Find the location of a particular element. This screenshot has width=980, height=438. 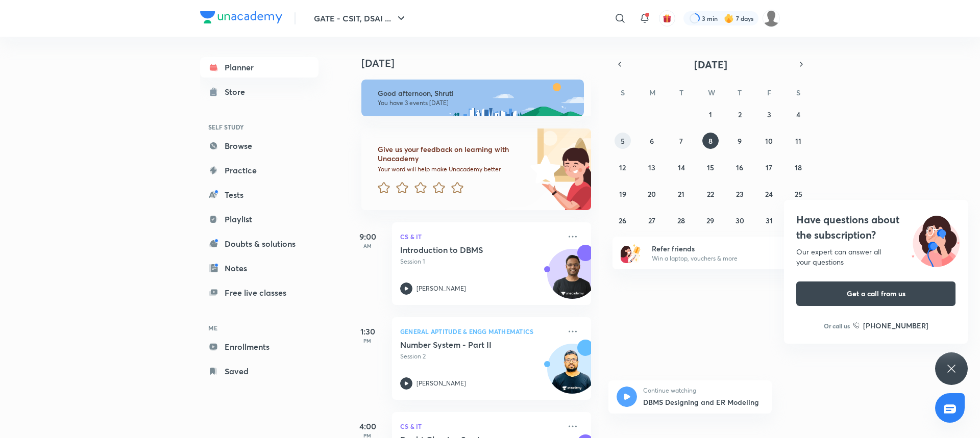

abbr: Sunday is located at coordinates (623, 92).